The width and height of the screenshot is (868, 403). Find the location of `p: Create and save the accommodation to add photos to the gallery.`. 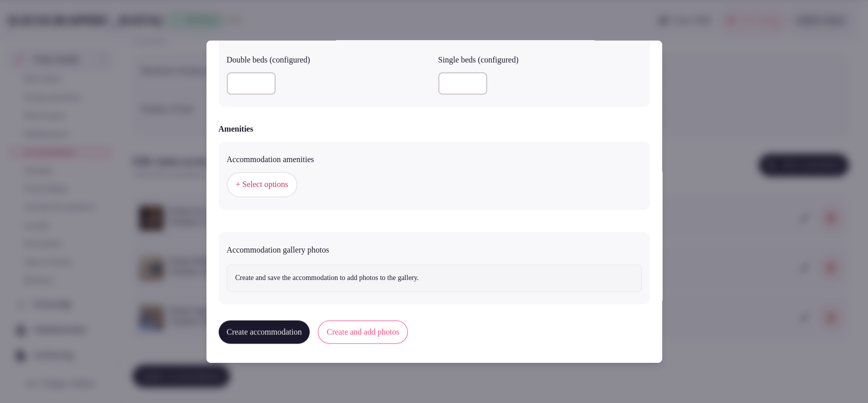

p: Create and save the accommodation to add photos to the gallery. is located at coordinates (434, 278).